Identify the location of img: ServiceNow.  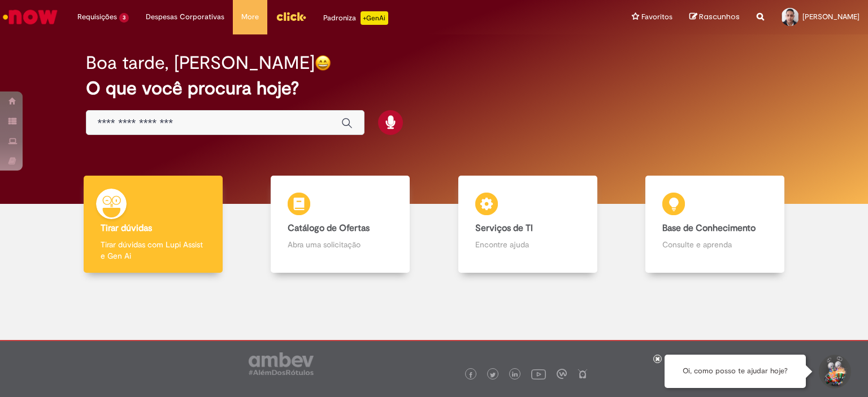
(30, 17).